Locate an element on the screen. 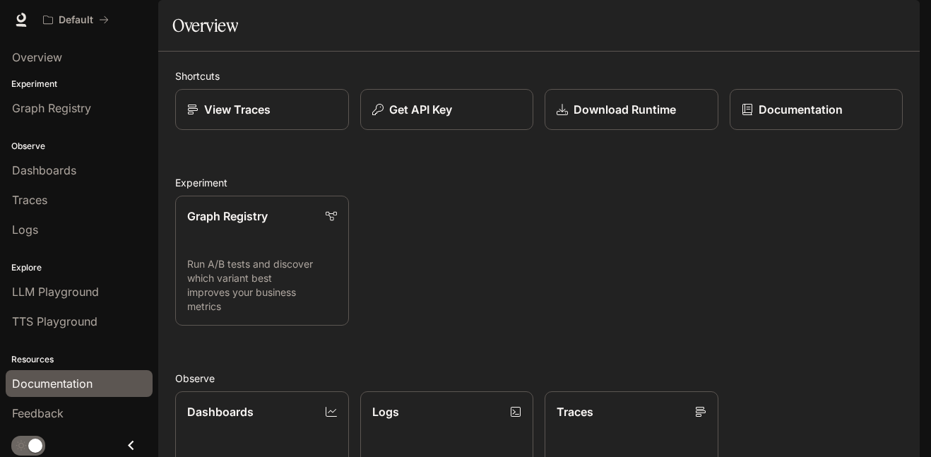 Image resolution: width=931 pixels, height=457 pixels. a: Graph RegistryRun A/B tests and discover which variant best improves your business metrics is located at coordinates (262, 261).